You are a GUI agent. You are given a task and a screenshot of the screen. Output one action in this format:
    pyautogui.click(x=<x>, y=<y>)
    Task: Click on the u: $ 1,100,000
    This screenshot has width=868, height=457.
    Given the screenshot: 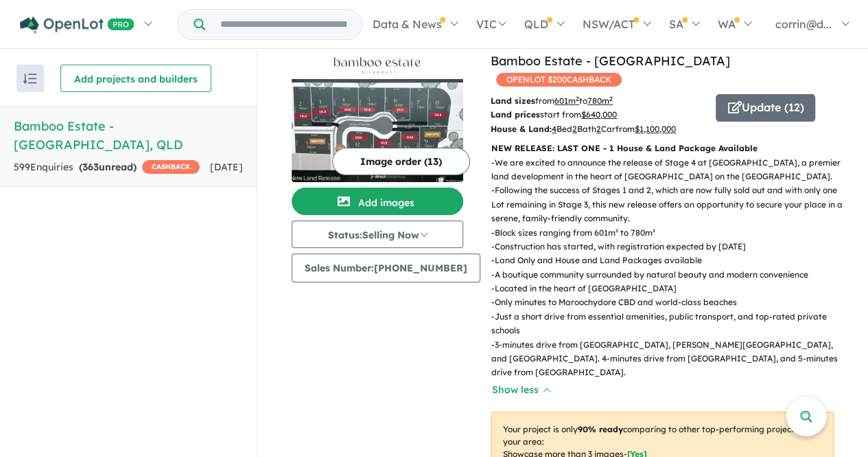 What is the action you would take?
    pyautogui.click(x=656, y=129)
    